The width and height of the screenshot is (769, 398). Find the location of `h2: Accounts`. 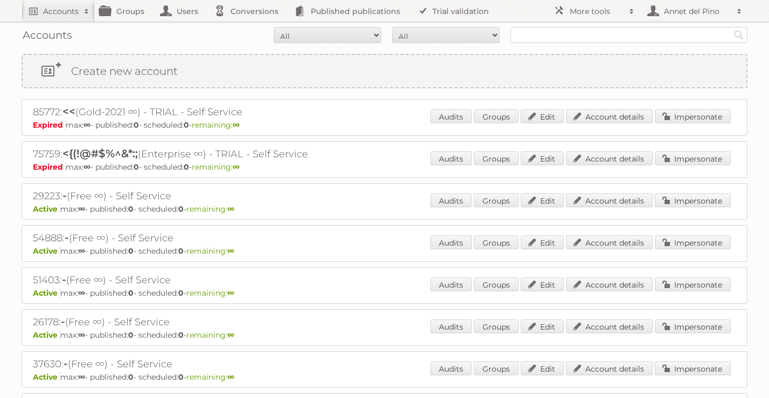

h2: Accounts is located at coordinates (61, 11).